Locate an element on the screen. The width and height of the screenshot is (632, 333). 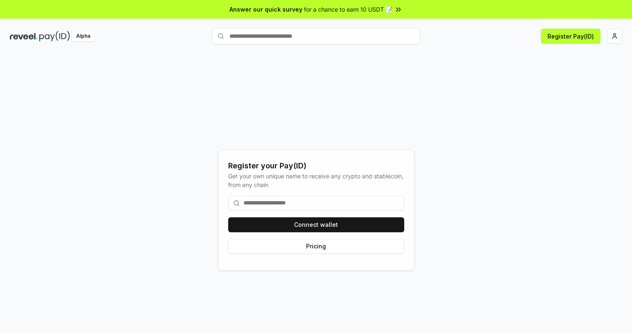
button: Register Pay(ID) is located at coordinates (571, 36).